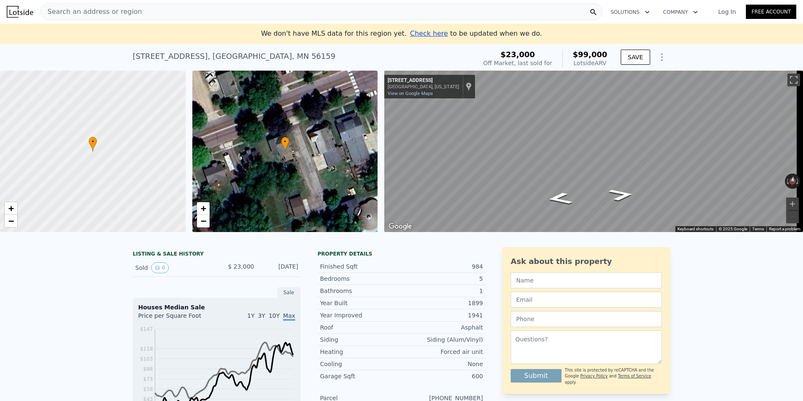  I want to click on div: This site is protected by reCAPTCHA and the Google and apply., so click(613, 376).